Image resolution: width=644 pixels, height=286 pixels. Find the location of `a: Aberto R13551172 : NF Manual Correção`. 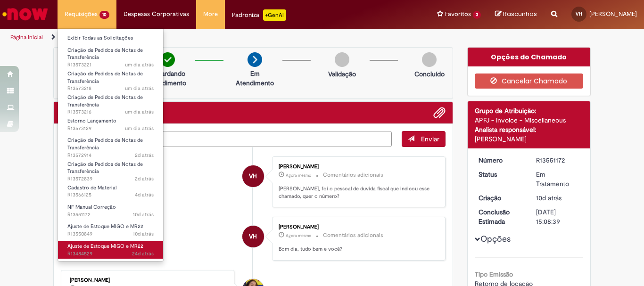

a: Aberto R13551172 : NF Manual Correção is located at coordinates (111, 211).